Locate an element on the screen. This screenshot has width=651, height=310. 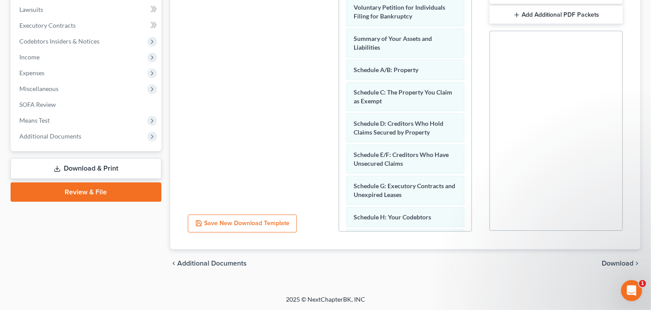
span: Schedule A/B: Property is located at coordinates (386, 69).